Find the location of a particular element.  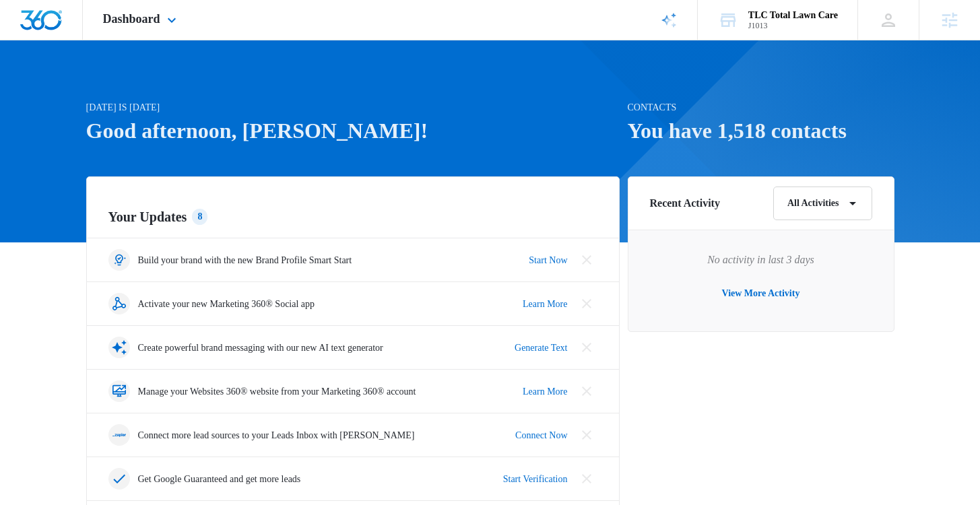

div: account name is located at coordinates (793, 15).